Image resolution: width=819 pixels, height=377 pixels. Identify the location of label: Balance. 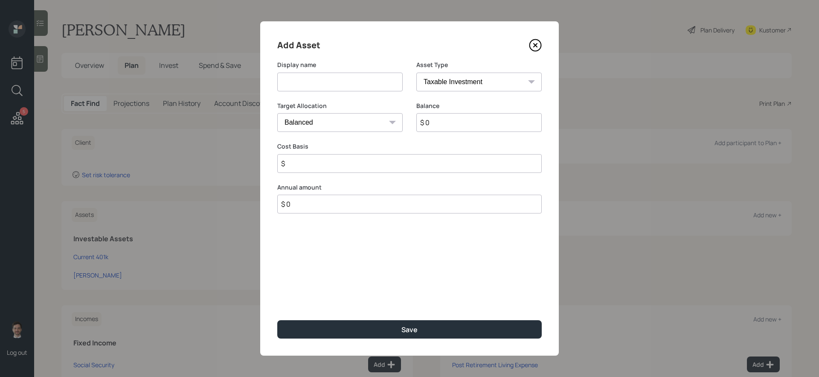
(479, 106).